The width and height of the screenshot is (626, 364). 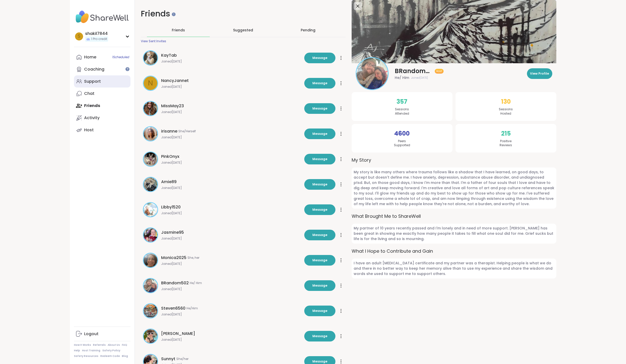 I want to click on a: Logout, so click(x=102, y=334).